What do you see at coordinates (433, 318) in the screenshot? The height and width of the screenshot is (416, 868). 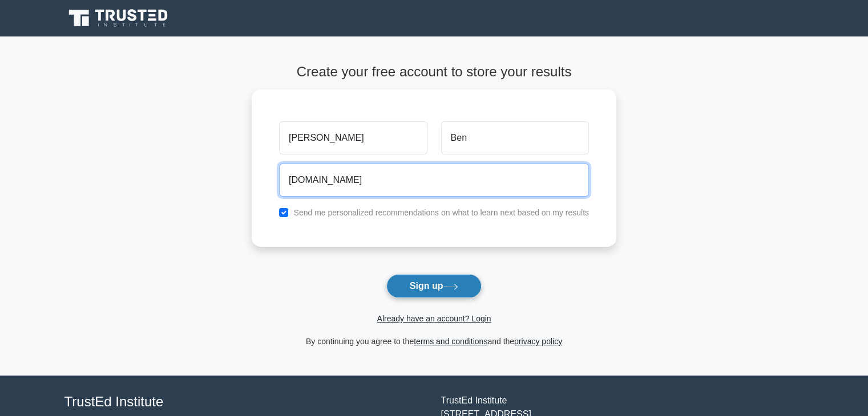 I see `a: Already have an account? Login` at bounding box center [433, 318].